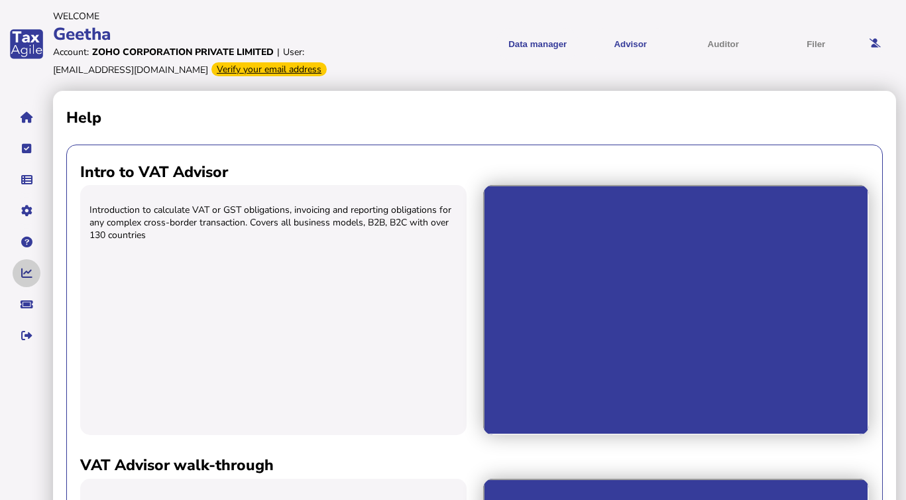 This screenshot has width=906, height=500. What do you see at coordinates (538, 44) in the screenshot?
I see `button: Shows a dropdown of Data manager options` at bounding box center [538, 44].